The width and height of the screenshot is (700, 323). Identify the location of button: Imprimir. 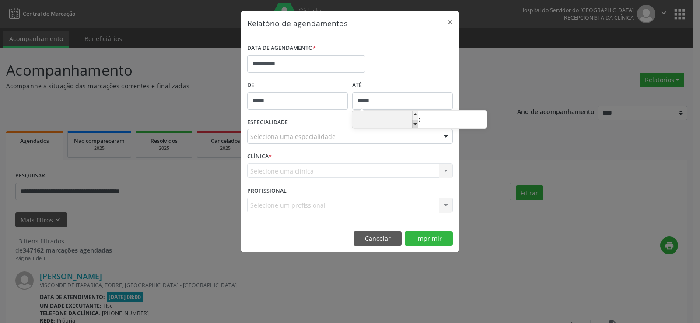
(429, 239).